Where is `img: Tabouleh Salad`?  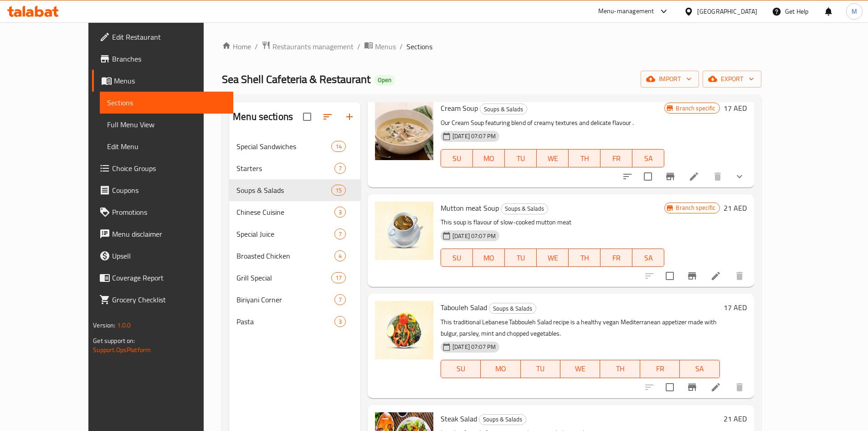 img: Tabouleh Salad is located at coordinates (404, 330).